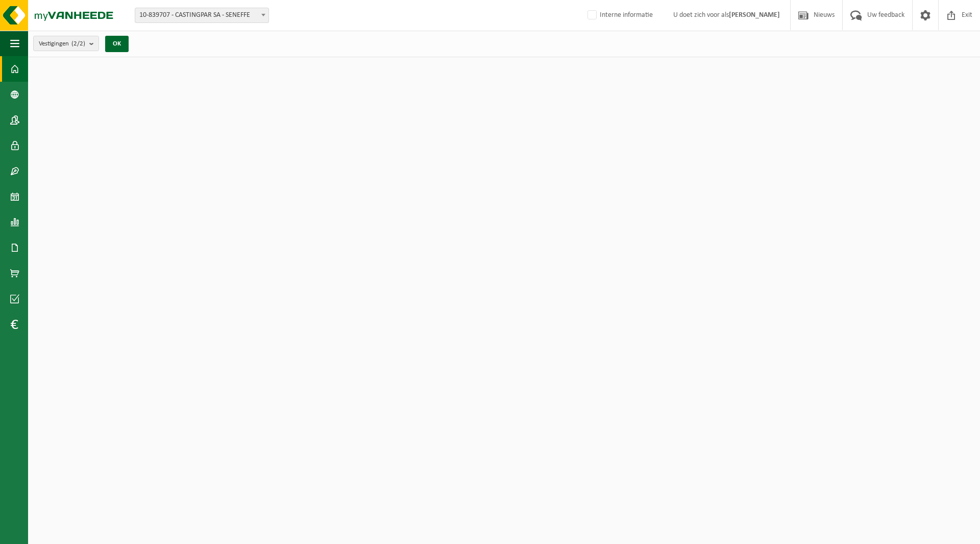  I want to click on button: OK, so click(117, 44).